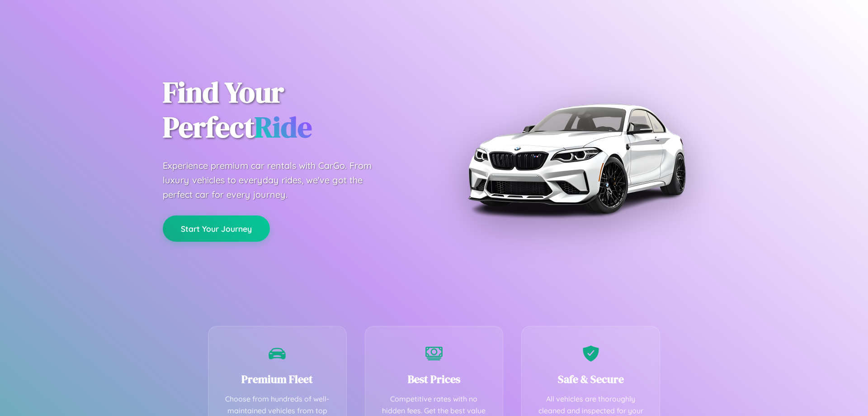  I want to click on span: Ride, so click(283, 126).